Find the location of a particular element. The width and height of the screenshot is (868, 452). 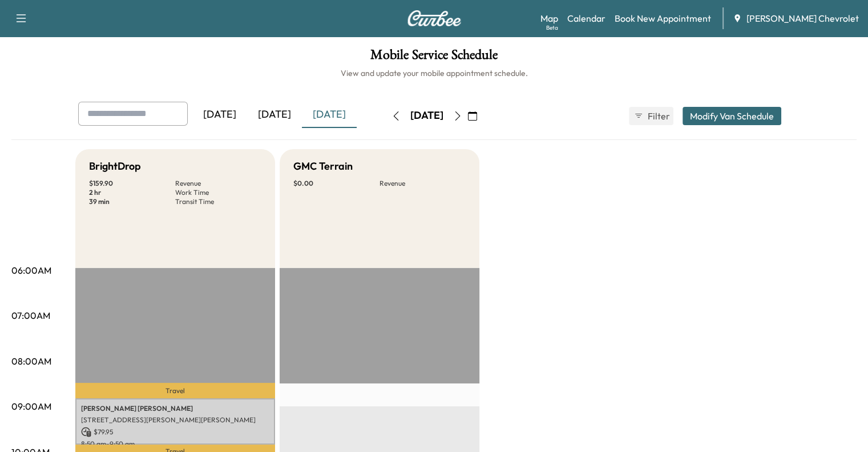

button: Filter is located at coordinates (651, 116).